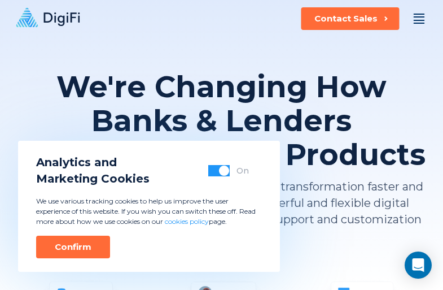 The width and height of the screenshot is (443, 290). What do you see at coordinates (350, 19) in the screenshot?
I see `button: Contact Sales` at bounding box center [350, 19].